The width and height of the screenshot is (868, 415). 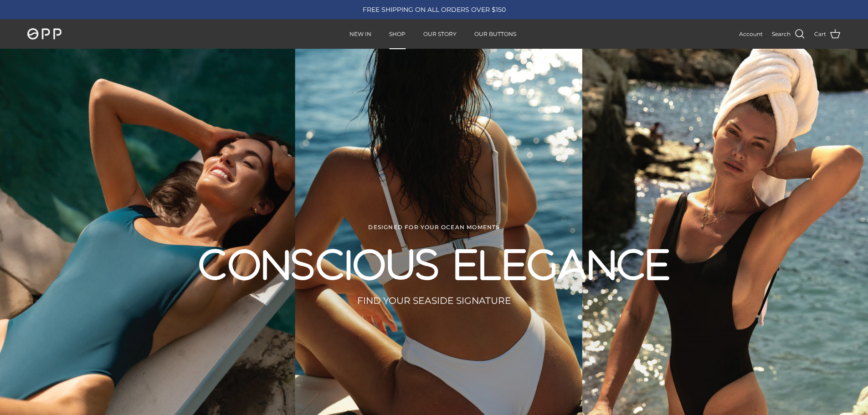 What do you see at coordinates (827, 34) in the screenshot?
I see `a: Cart` at bounding box center [827, 34].